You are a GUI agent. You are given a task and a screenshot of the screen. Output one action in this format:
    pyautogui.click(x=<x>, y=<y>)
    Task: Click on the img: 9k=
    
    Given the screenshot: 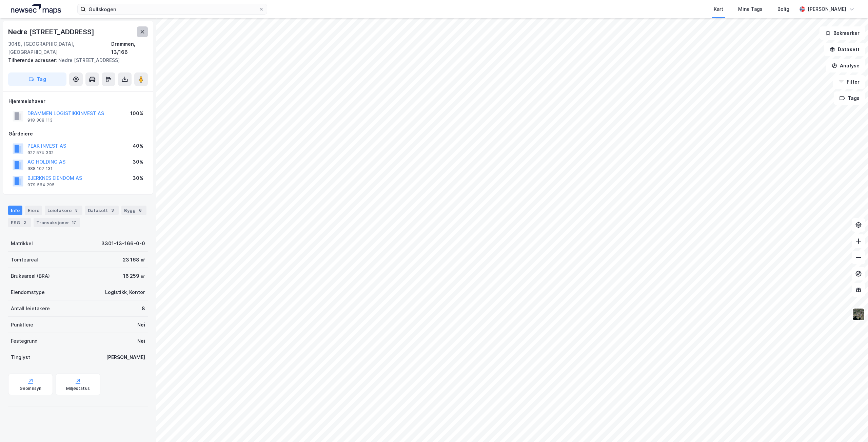 What is the action you would take?
    pyautogui.click(x=859, y=314)
    